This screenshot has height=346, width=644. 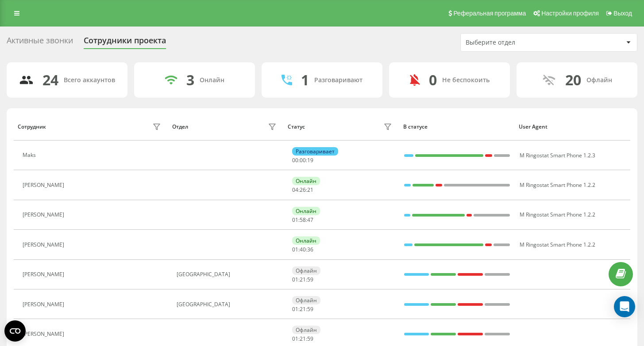 I want to click on span: 04, so click(x=296, y=190).